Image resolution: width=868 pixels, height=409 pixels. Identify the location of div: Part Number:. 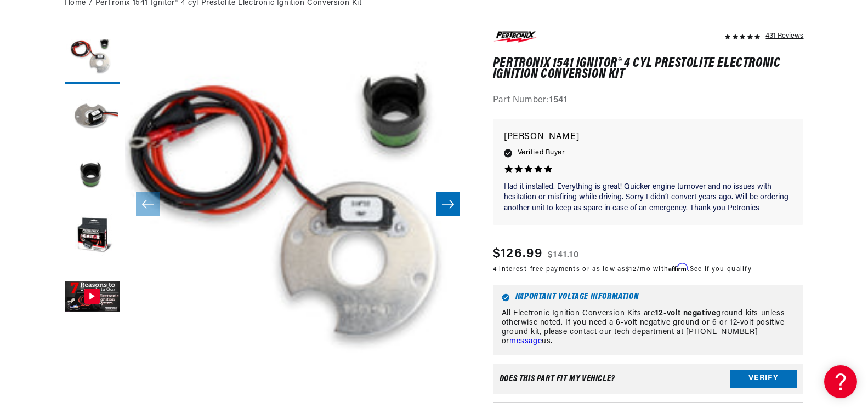
(648, 101).